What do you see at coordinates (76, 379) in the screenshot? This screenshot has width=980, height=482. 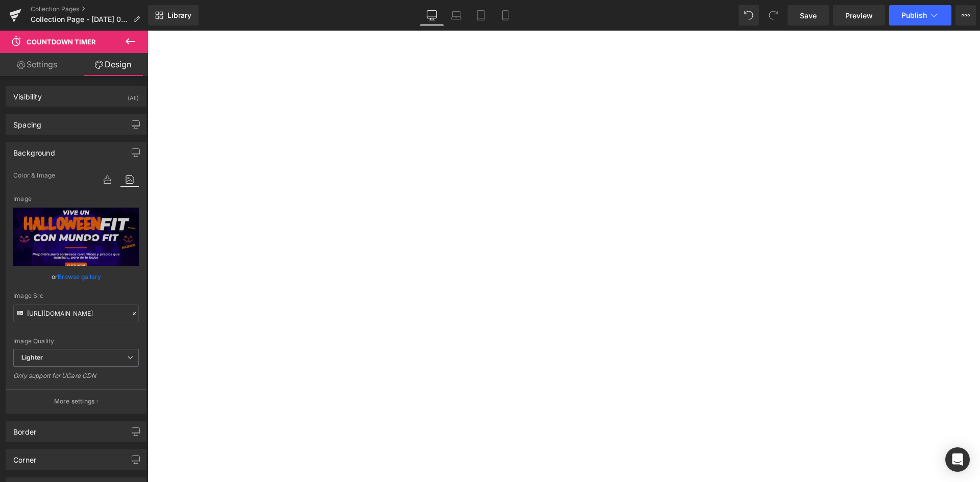 I see `div: Only support for UCare CDN` at bounding box center [76, 379].